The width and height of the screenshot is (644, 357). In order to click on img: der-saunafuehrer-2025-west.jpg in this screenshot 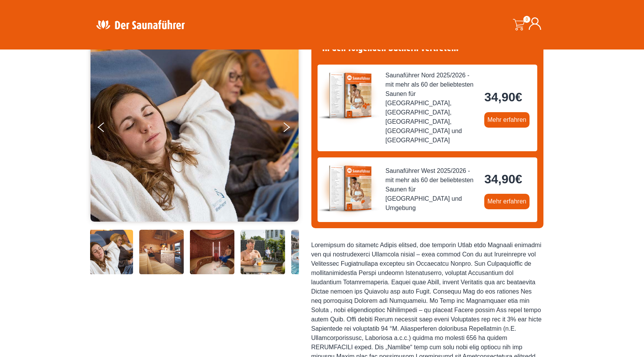, I will do `click(349, 188)`.